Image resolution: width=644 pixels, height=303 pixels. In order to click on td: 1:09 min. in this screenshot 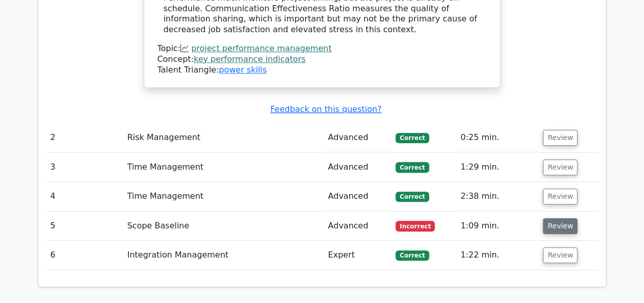, I will do `click(497, 226)`.